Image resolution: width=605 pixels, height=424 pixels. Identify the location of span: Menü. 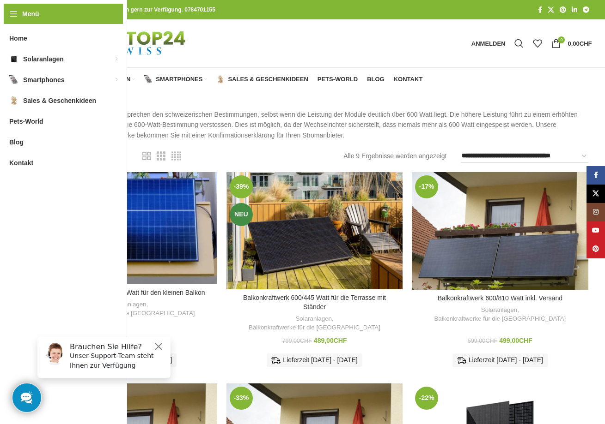
(30, 14).